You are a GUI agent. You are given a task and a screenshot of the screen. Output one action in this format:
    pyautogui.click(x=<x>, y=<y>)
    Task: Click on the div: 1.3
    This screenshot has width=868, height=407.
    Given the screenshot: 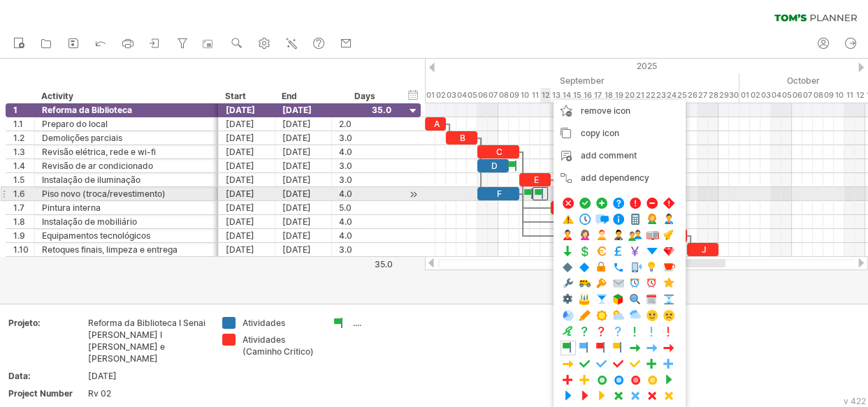 What is the action you would take?
    pyautogui.click(x=23, y=151)
    